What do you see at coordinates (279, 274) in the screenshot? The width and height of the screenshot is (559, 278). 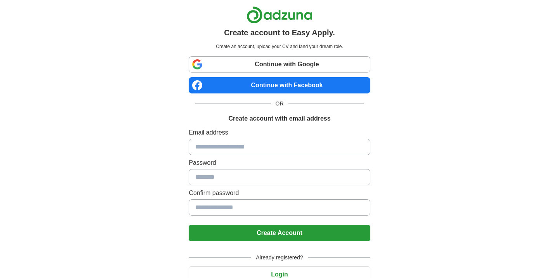 I see `a: Login` at bounding box center [279, 274].